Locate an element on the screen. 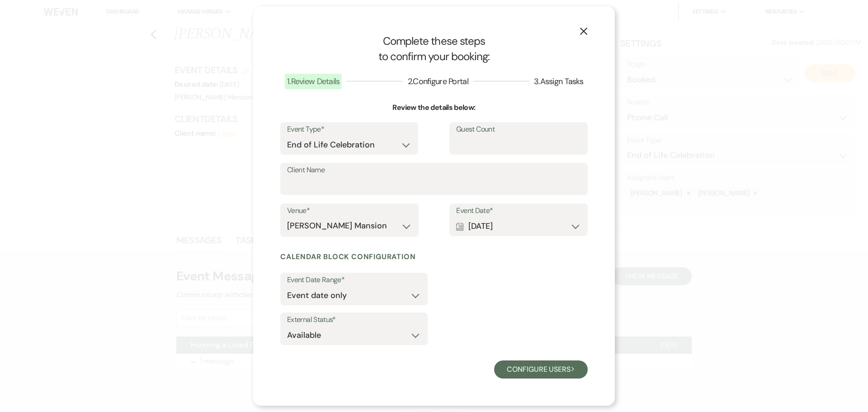  h1: Complete these steps to confirm your booking: is located at coordinates (434, 48).